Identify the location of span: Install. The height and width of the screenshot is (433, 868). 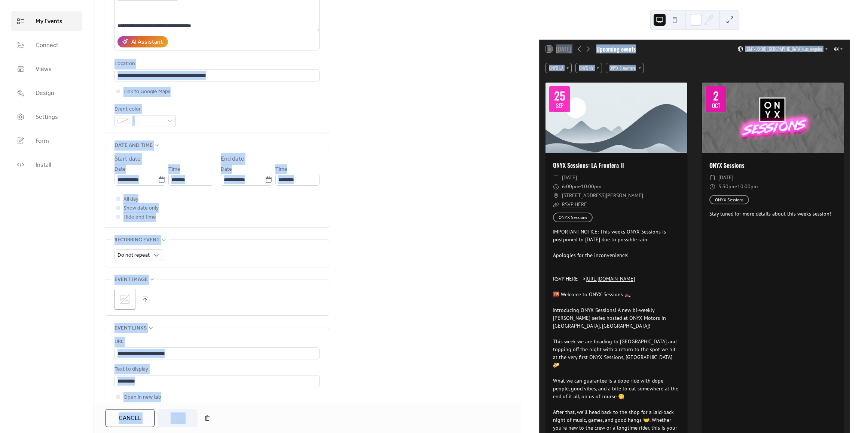
(43, 165).